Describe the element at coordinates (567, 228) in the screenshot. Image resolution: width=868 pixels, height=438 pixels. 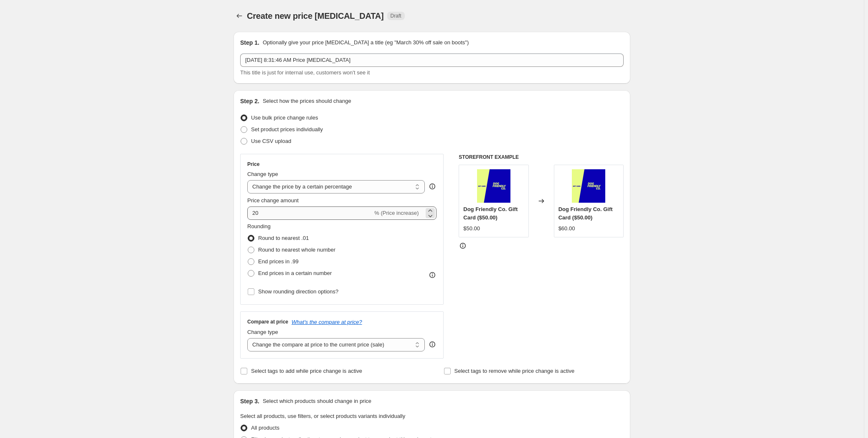
I see `div: $60.00` at that location.